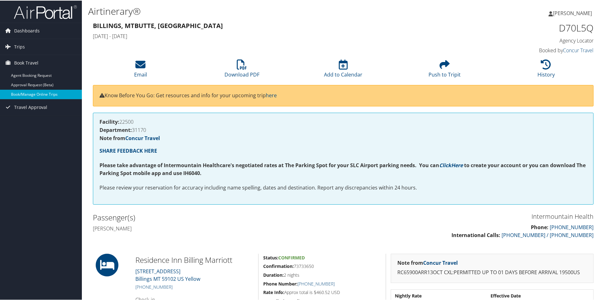  I want to click on a: here, so click(271, 95).